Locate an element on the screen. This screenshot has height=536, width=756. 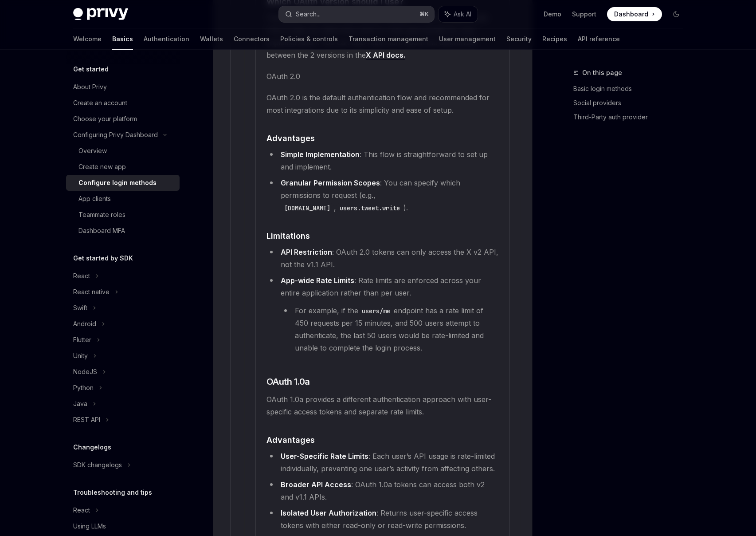
a: Choose your platform is located at coordinates (123, 119).